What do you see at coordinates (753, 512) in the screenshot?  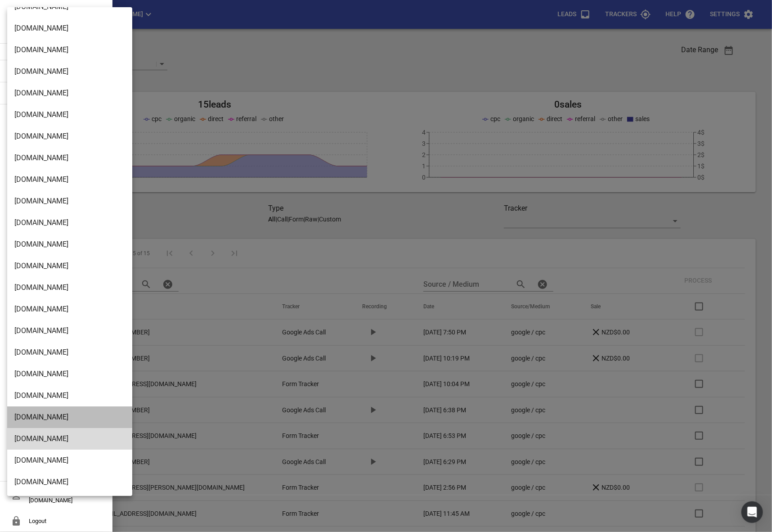 I see `div: Open Intercom Messenger` at bounding box center [753, 512].